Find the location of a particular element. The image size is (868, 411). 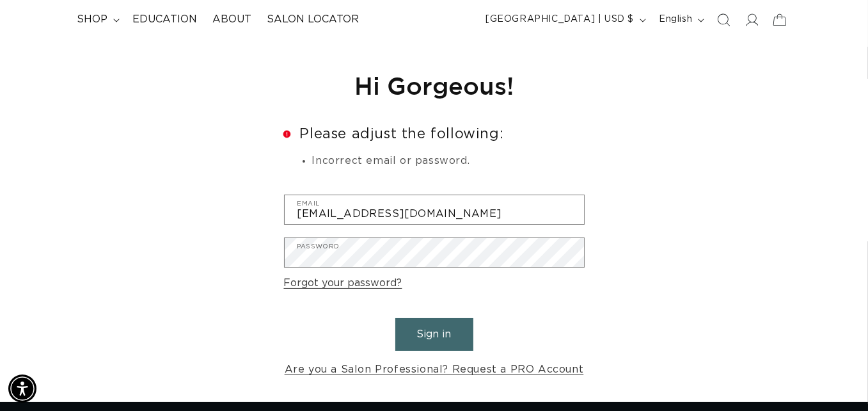

span: About is located at coordinates (231, 19).